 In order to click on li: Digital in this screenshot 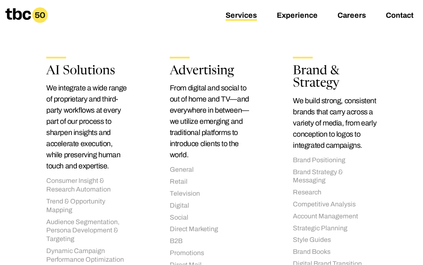, I will do `click(211, 206)`.